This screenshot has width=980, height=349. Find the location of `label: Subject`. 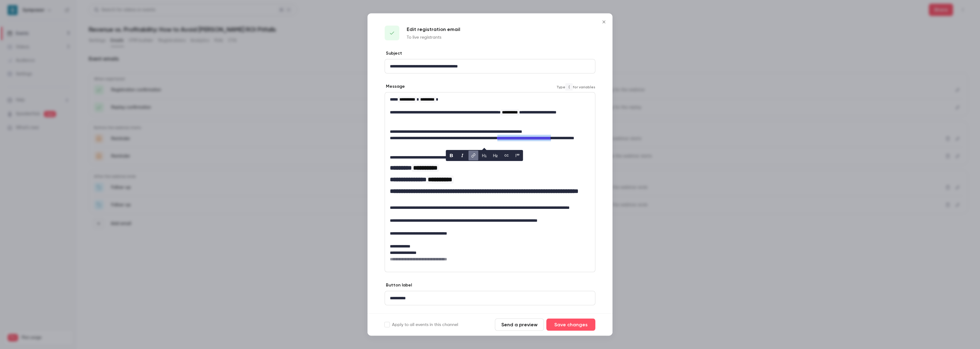

label: Subject is located at coordinates (394, 53).